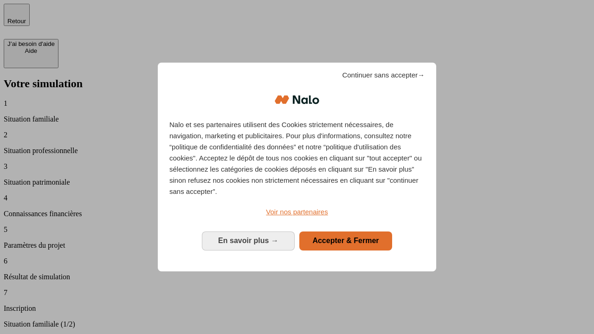 This screenshot has height=334, width=594. What do you see at coordinates (297, 158) in the screenshot?
I see `p: Nalo et ses partenaires utilisent des Cookies strictement nécessaires, de navigation, marketing e...` at bounding box center [297, 158].